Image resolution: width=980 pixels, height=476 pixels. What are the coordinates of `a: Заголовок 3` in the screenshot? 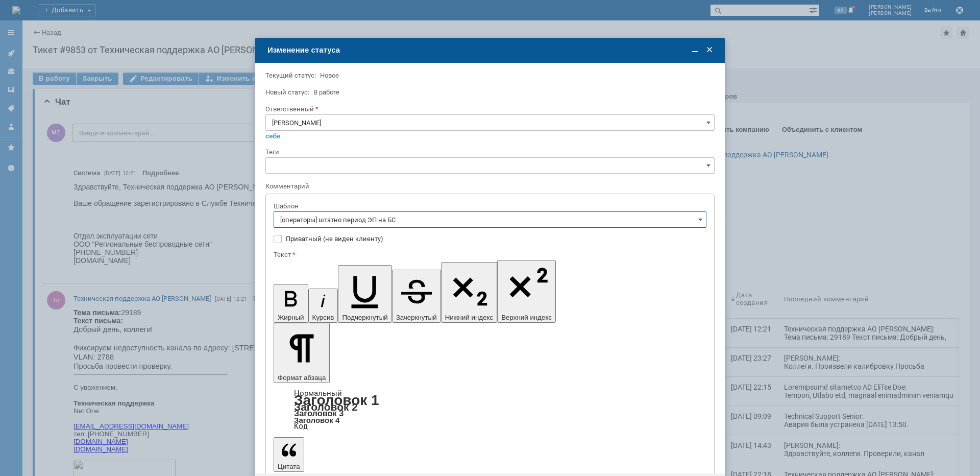 It's located at (318, 413).